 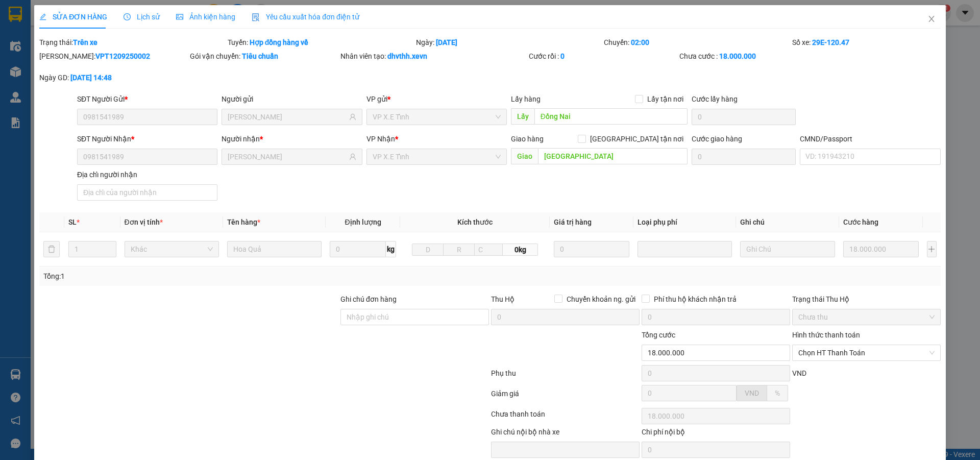 What do you see at coordinates (141, 17) in the screenshot?
I see `span: Lịch sử` at bounding box center [141, 17].